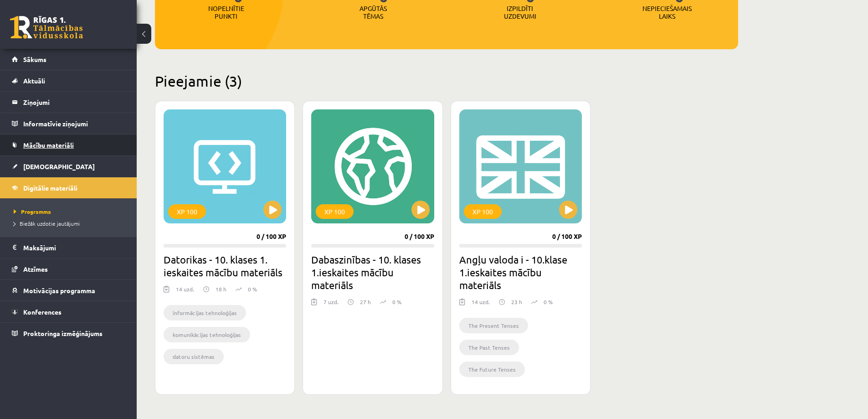 This screenshot has width=868, height=419. Describe the element at coordinates (70, 211) in the screenshot. I see `a: Programma` at that location.